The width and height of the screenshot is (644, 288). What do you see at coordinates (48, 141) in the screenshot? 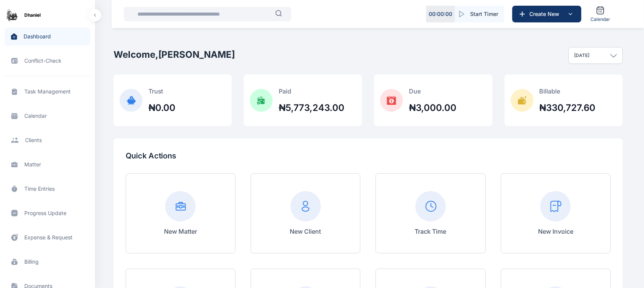
I see `a: clients` at bounding box center [48, 141].